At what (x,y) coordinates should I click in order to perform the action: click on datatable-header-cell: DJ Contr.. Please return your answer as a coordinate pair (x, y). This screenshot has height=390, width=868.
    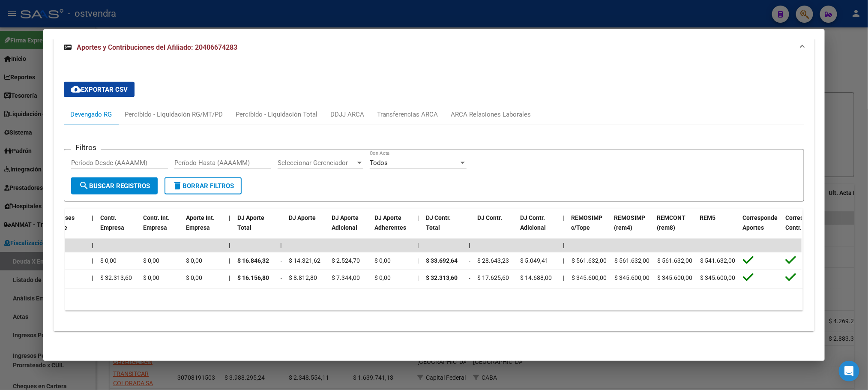
    Looking at the image, I should click on (495, 227).